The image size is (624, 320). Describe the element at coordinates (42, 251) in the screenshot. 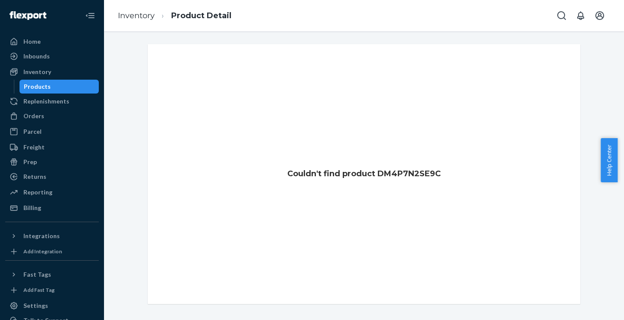

I see `div: Add Integration` at that location.